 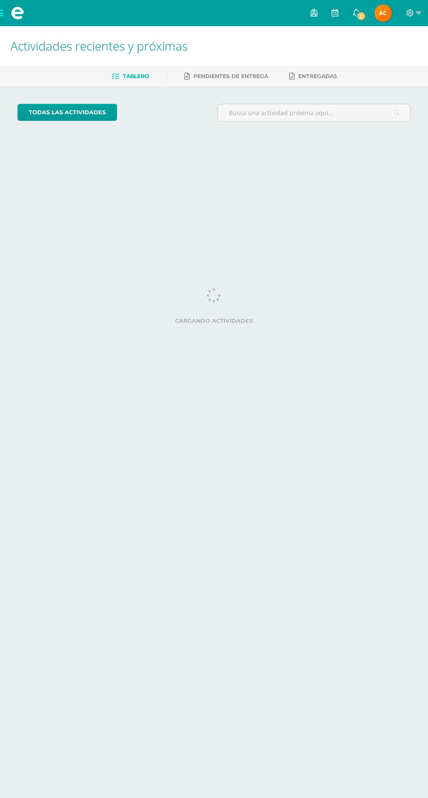 I want to click on span: 2, so click(x=361, y=16).